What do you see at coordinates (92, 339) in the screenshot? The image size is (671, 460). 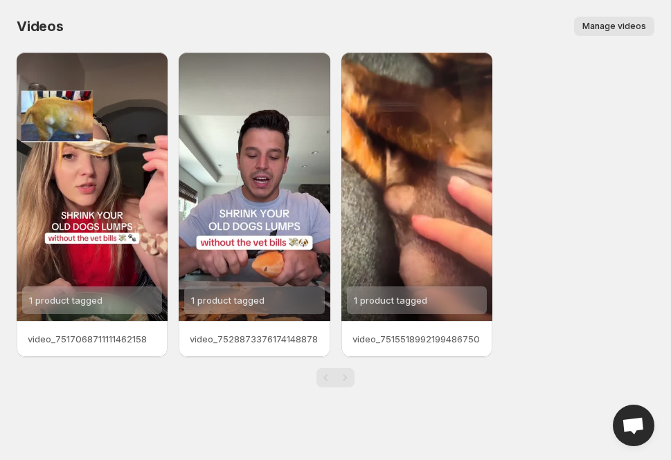 I see `p: video_7517068711111462158` at bounding box center [92, 339].